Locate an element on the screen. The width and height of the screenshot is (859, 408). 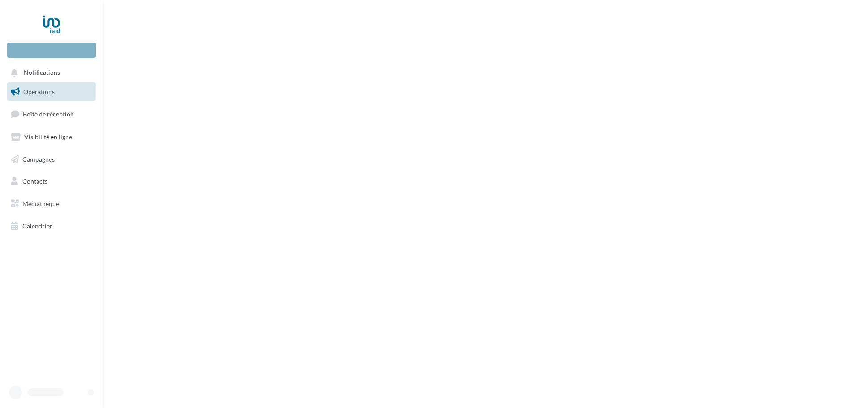
a: Calendrier is located at coordinates (51, 226).